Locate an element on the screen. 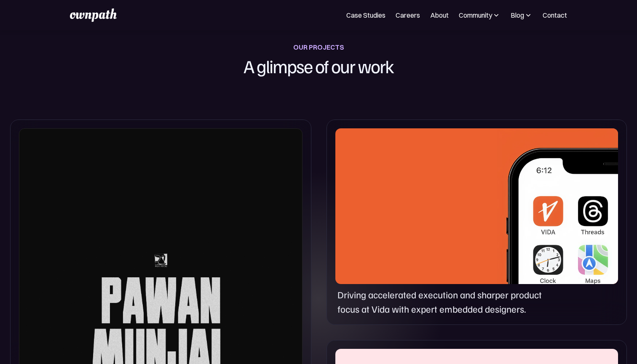 Image resolution: width=637 pixels, height=364 pixels. div: OUR PROJECTS is located at coordinates (318, 47).